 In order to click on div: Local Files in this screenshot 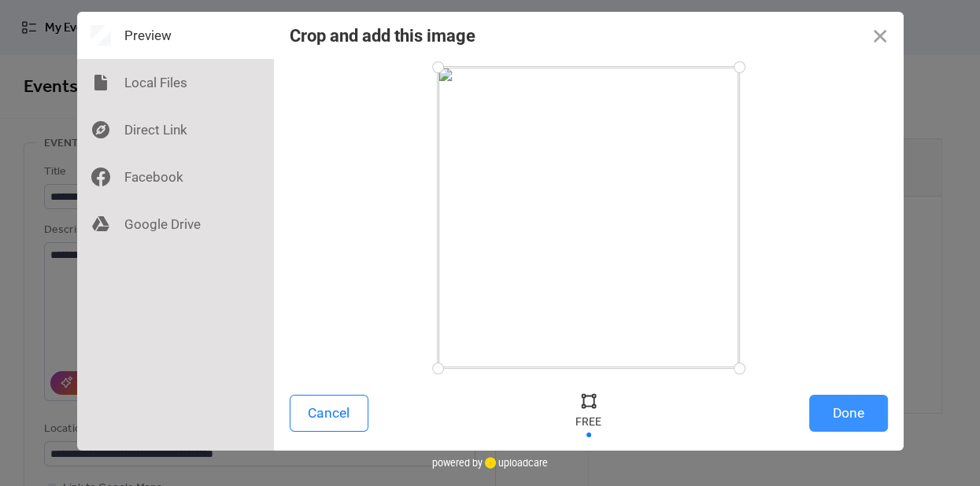, I will do `click(176, 83)`.